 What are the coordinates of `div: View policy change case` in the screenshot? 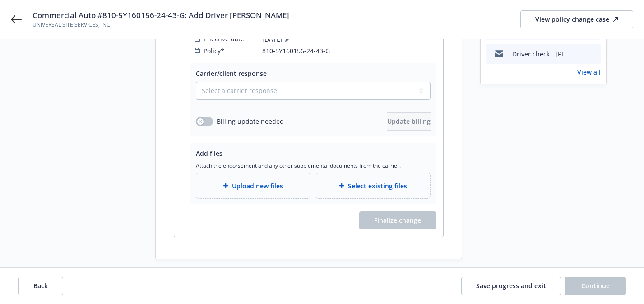 It's located at (577, 20).